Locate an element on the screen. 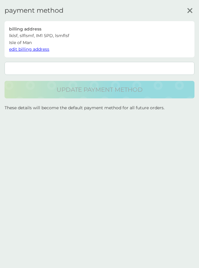 This screenshot has height=268, width=199. span: edit billing address is located at coordinates (29, 49).